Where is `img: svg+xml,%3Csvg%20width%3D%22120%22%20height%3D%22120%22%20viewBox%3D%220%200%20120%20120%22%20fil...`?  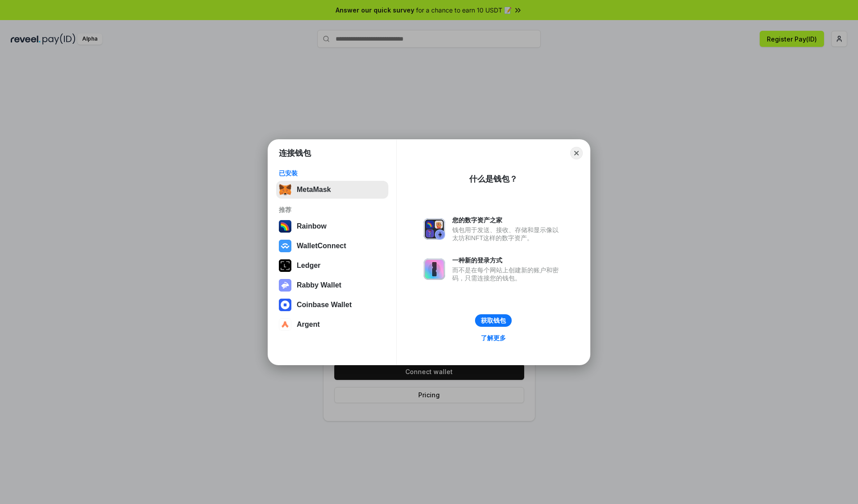 img: svg+xml,%3Csvg%20width%3D%22120%22%20height%3D%22120%22%20viewBox%3D%220%200%20120%20120%22%20fil... is located at coordinates (285, 226).